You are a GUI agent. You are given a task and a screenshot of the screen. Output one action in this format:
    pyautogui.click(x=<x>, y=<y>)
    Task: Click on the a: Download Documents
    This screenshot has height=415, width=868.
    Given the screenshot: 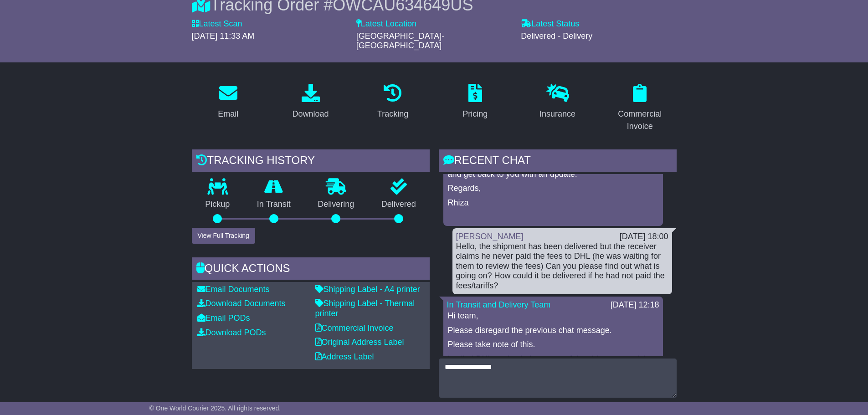 What is the action you would take?
    pyautogui.click(x=242, y=304)
    